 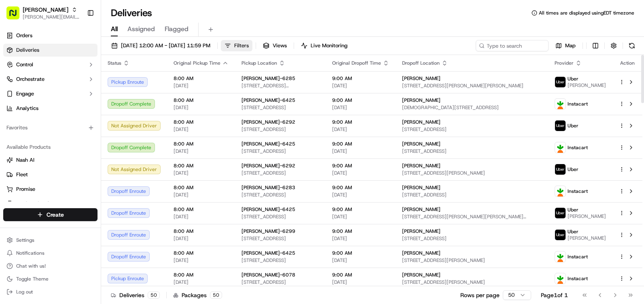 What do you see at coordinates (50, 160) in the screenshot?
I see `a: Nash AI` at bounding box center [50, 160].